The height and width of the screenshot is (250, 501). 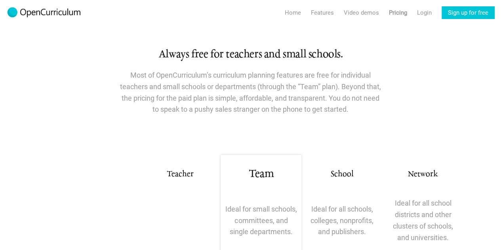 I want to click on h3: School, so click(x=342, y=174).